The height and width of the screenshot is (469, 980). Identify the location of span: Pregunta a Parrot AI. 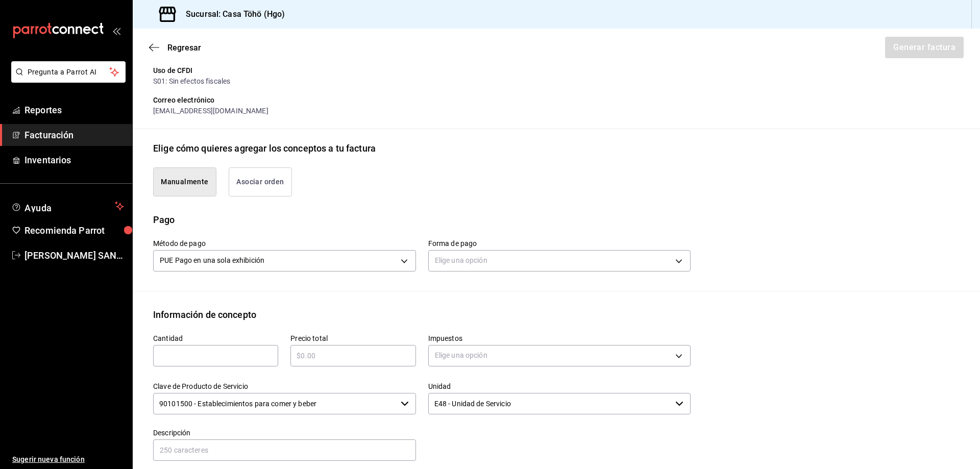
(68, 72).